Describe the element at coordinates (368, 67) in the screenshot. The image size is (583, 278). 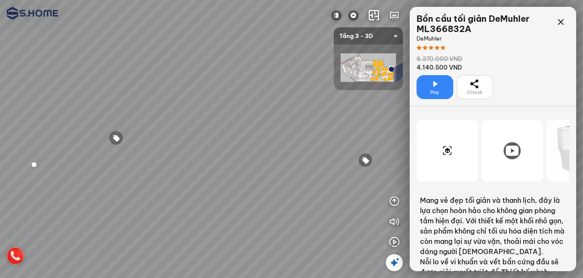
I see `img: shome_ha_dong_l_734JT7MRRNHH.png` at that location.